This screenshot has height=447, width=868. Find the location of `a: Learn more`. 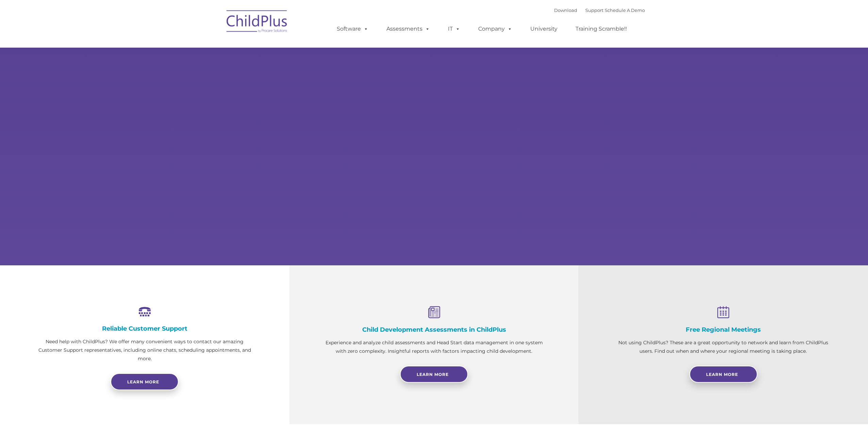

a: Learn more is located at coordinates (145, 382).